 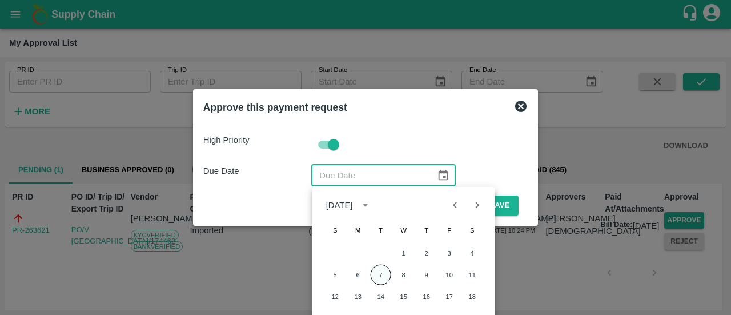 What do you see at coordinates (381, 230) in the screenshot?
I see `span: Tuesday` at bounding box center [381, 230].